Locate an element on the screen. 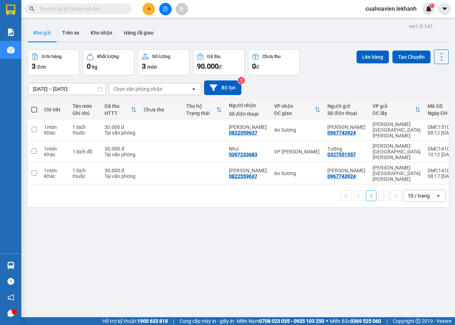 The image size is (455, 325). span: plus is located at coordinates (149, 9).